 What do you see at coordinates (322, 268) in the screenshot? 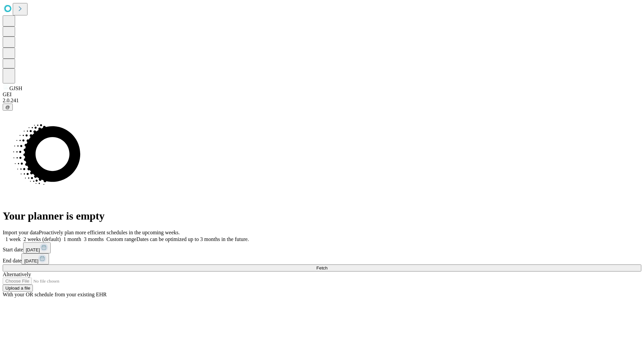
I see `button: Fetch` at bounding box center [322, 268].